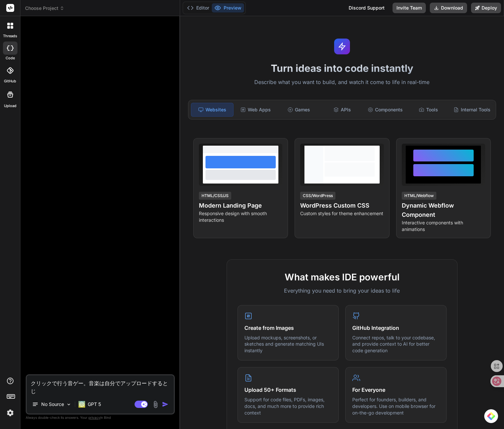 This screenshot has height=429, width=504. I want to click on label: GitHub, so click(10, 81).